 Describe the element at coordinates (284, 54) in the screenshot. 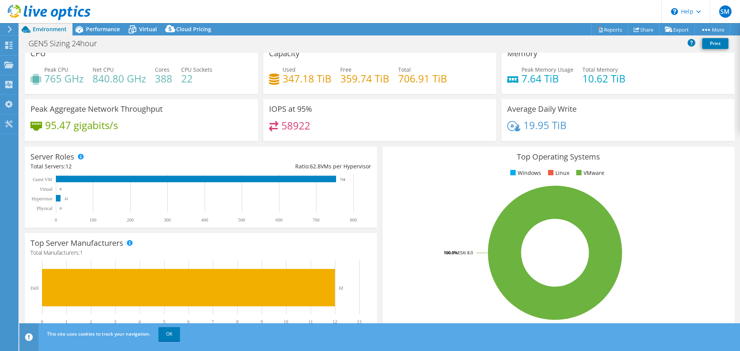

I see `h3: Capacity` at that location.